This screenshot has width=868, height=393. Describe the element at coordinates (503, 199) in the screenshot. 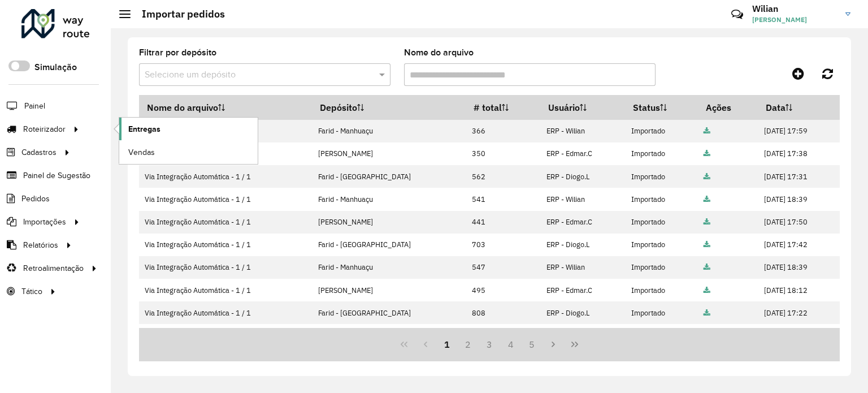

I see `td: 541` at that location.